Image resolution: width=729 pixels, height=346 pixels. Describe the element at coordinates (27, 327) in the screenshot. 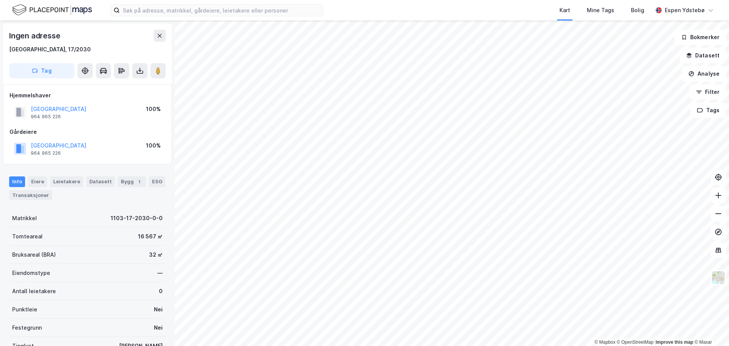

I see `div: Festegrunn` at that location.